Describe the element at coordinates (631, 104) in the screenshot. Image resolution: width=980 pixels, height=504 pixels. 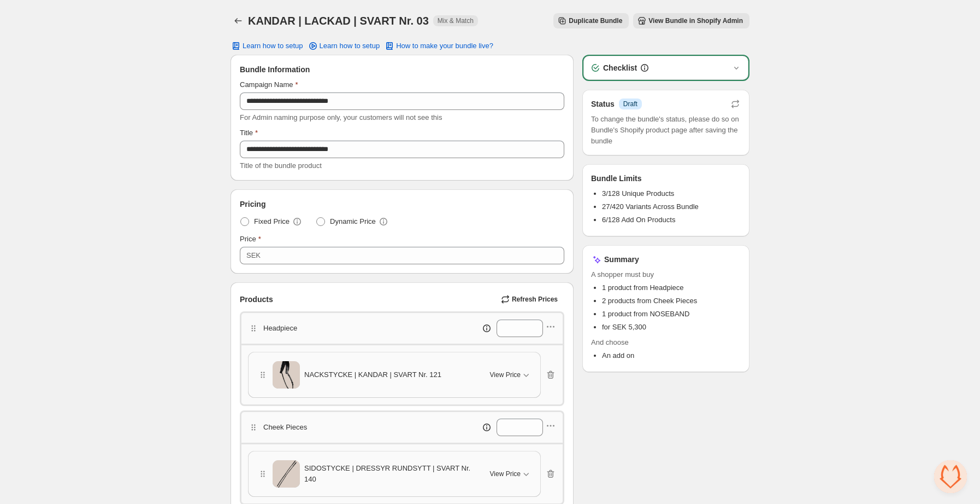
I see `span: Draft` at that location.